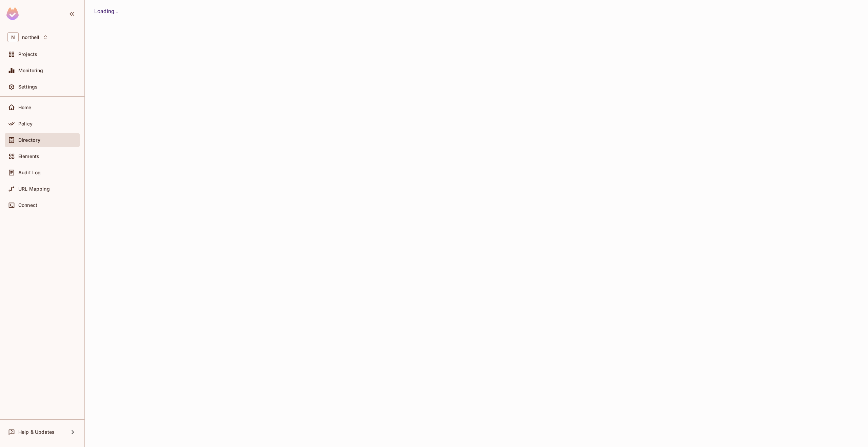  Describe the element at coordinates (34, 189) in the screenshot. I see `span: URL Mapping` at that location.